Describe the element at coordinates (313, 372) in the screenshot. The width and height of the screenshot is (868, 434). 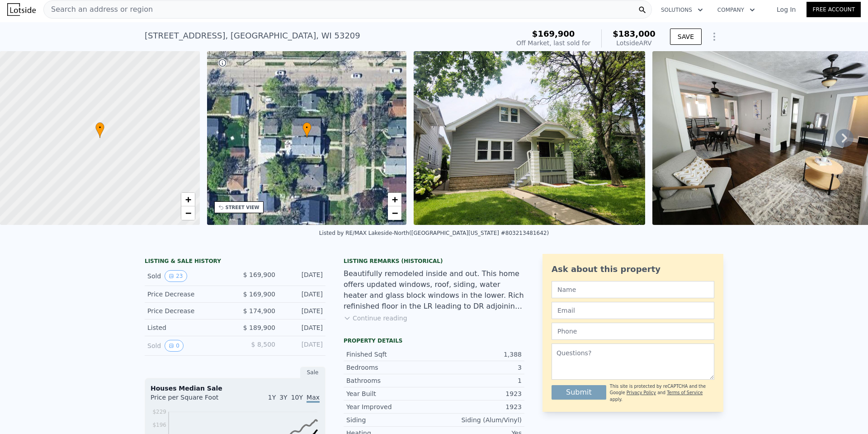
I see `div: Sale` at that location.